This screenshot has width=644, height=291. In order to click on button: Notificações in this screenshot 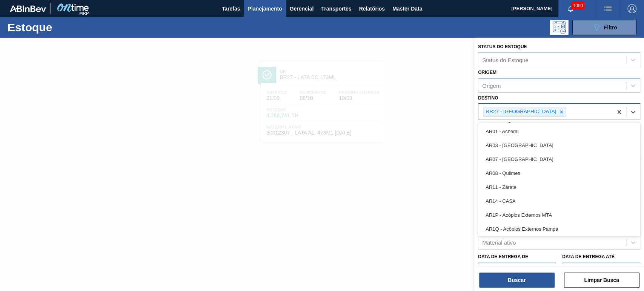, I will do `click(571, 9)`.